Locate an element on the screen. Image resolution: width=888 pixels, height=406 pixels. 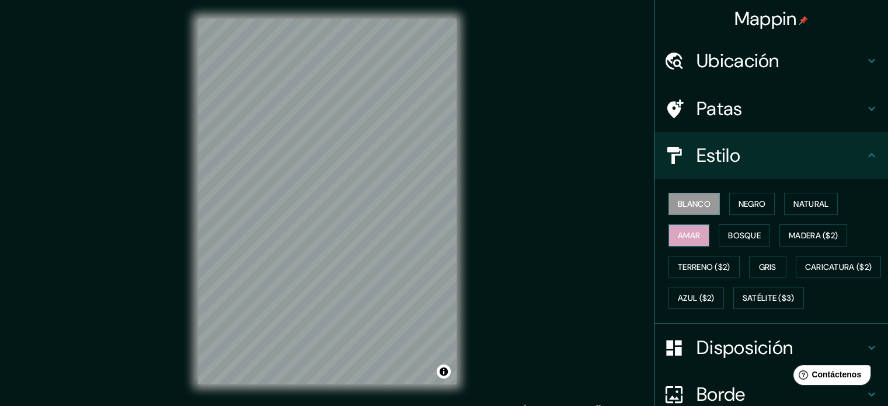
button: Bosque is located at coordinates (744, 235).